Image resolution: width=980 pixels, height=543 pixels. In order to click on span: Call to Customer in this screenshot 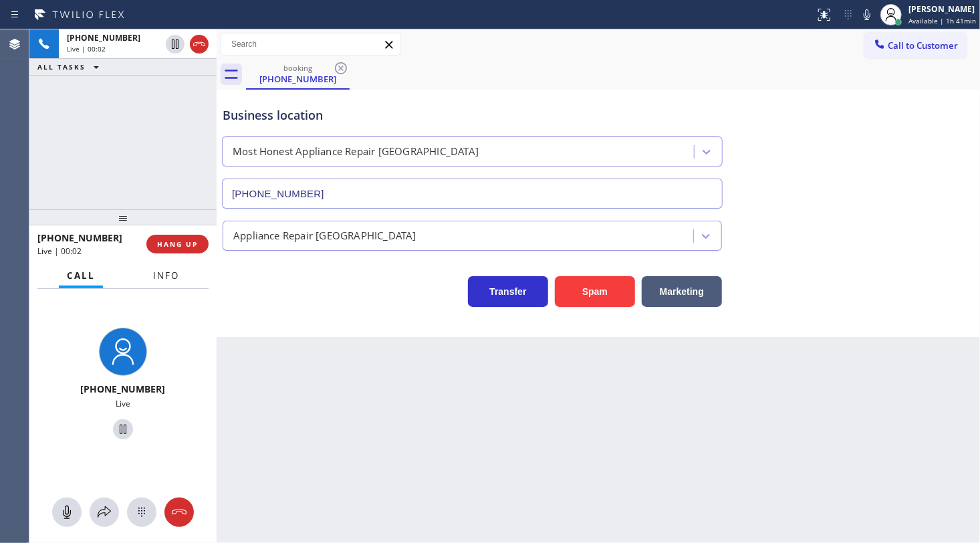, I will do `click(923, 46)`.